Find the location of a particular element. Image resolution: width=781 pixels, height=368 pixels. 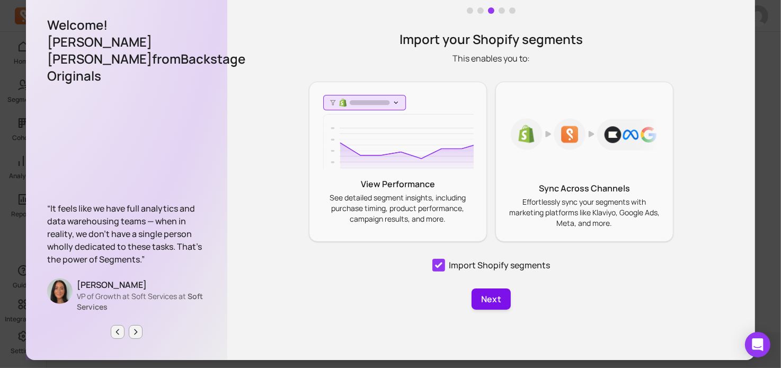

p: This enables you to: is located at coordinates (491, 58).